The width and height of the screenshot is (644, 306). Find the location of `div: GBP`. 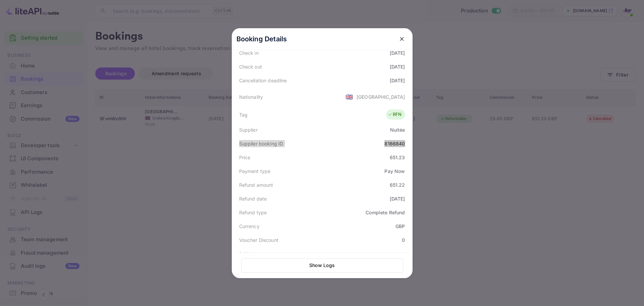

div: GBP is located at coordinates (400, 226).